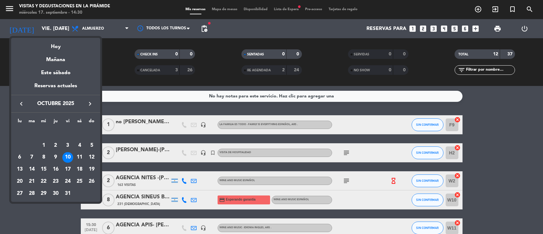 The image size is (543, 234). What do you see at coordinates (80, 158) in the screenshot?
I see `div: 11` at bounding box center [80, 158].